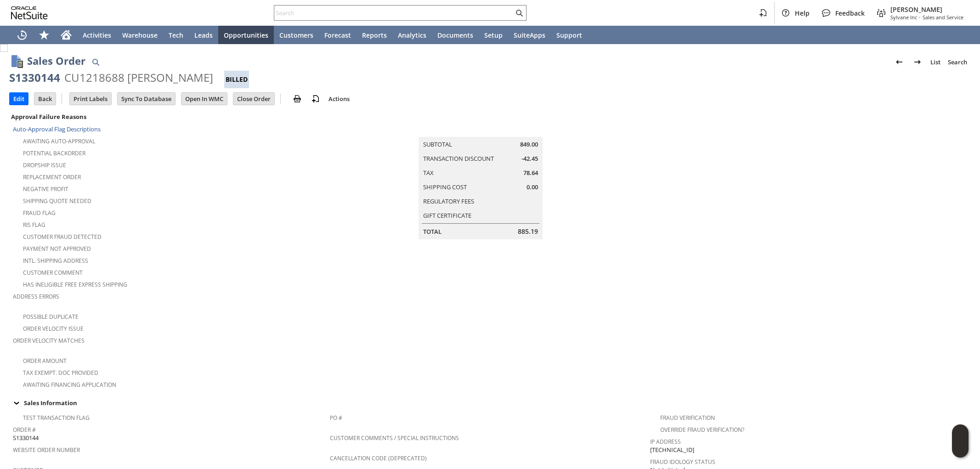 The image size is (980, 469). What do you see at coordinates (96, 62) in the screenshot?
I see `img: Quick Find` at bounding box center [96, 62].